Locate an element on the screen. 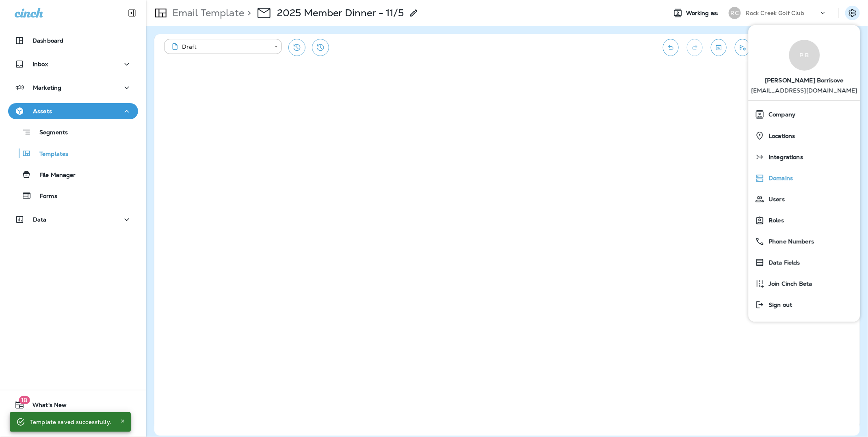 Image resolution: width=868 pixels, height=437 pixels. p: Marketing is located at coordinates (47, 88).